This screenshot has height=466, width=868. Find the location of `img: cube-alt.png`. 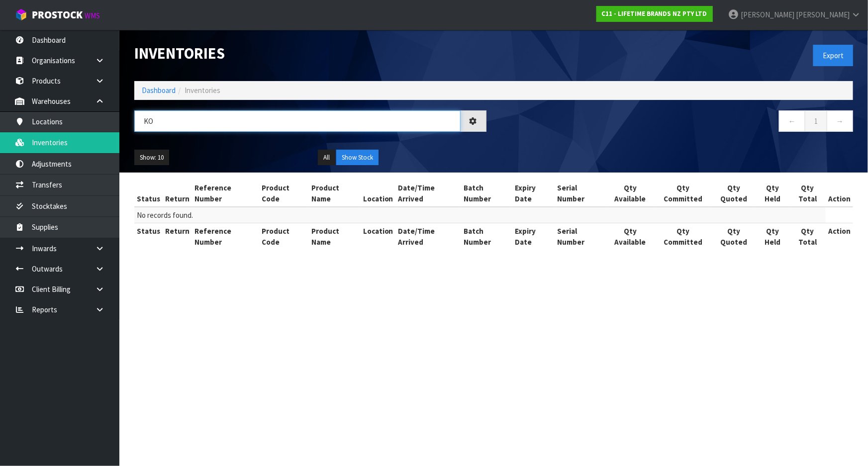

img: cube-alt.png is located at coordinates (21, 15).